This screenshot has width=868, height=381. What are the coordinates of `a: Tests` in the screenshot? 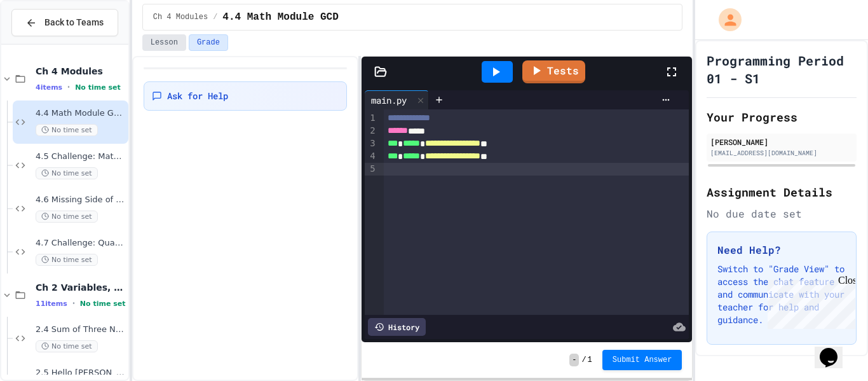 It's located at (553, 72).